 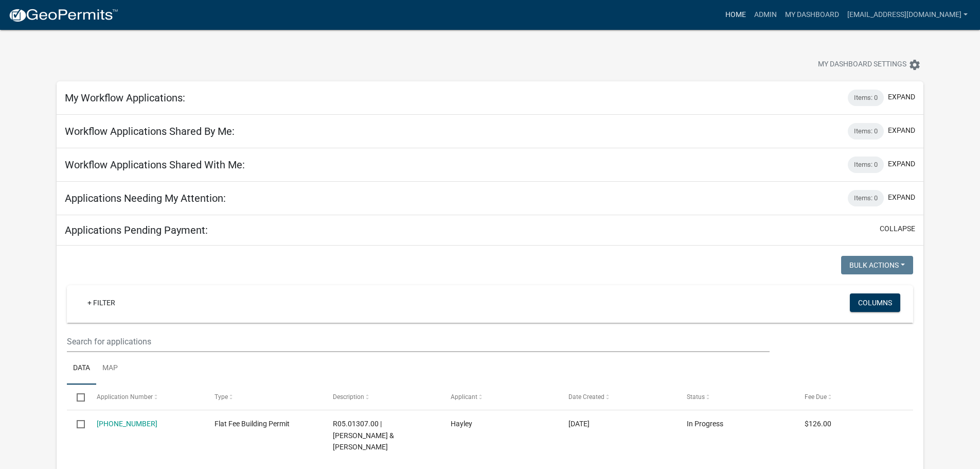 What do you see at coordinates (462, 424) in the screenshot?
I see `span: Hayley` at bounding box center [462, 424].